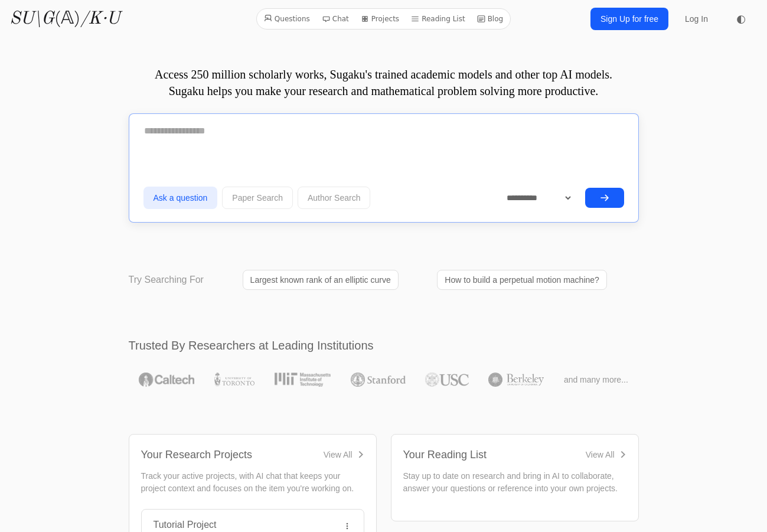 This screenshot has width=767, height=532. What do you see at coordinates (167, 380) in the screenshot?
I see `img: Caltech` at bounding box center [167, 380].